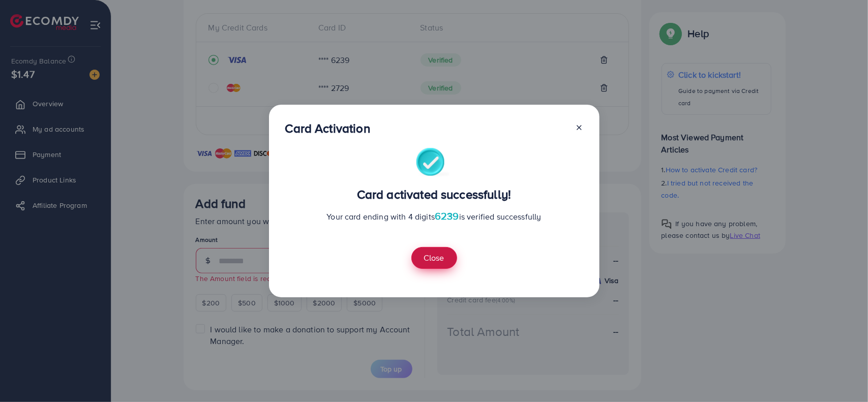  I want to click on p: Your card ending with 4 digits is verified successfully, so click(434, 216).